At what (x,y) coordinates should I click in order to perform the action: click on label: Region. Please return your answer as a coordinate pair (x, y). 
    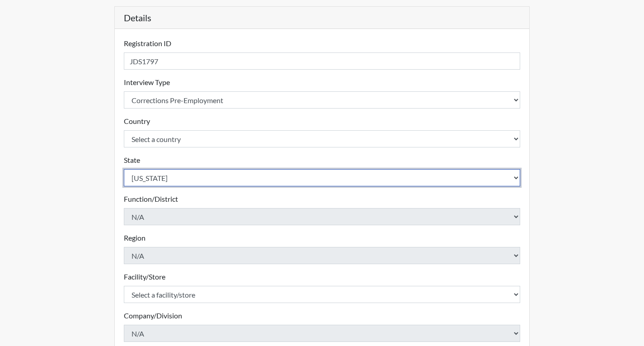
    Looking at the image, I should click on (135, 238).